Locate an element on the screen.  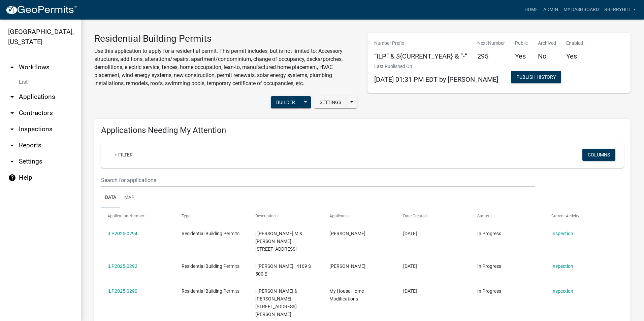
span: Date Created is located at coordinates (415, 216).